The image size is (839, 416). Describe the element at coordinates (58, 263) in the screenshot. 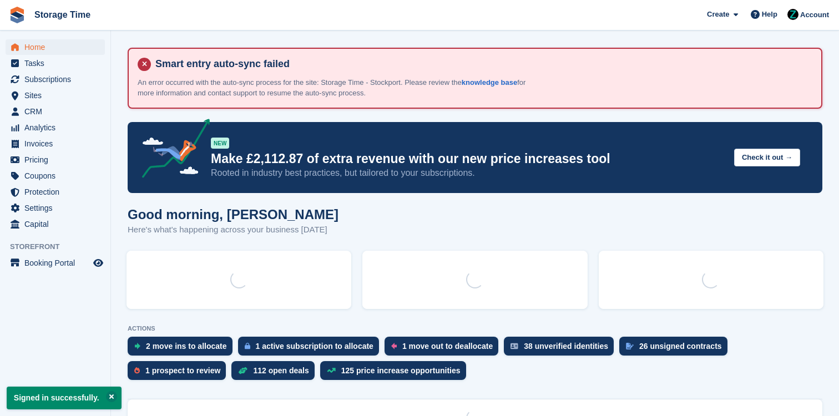

I see `span: Booking Portal` at that location.